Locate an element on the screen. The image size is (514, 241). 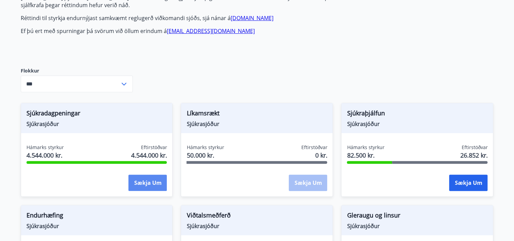
p: Ef þú ert með spurningar þá svörum við öllum erindum á is located at coordinates (181, 31).